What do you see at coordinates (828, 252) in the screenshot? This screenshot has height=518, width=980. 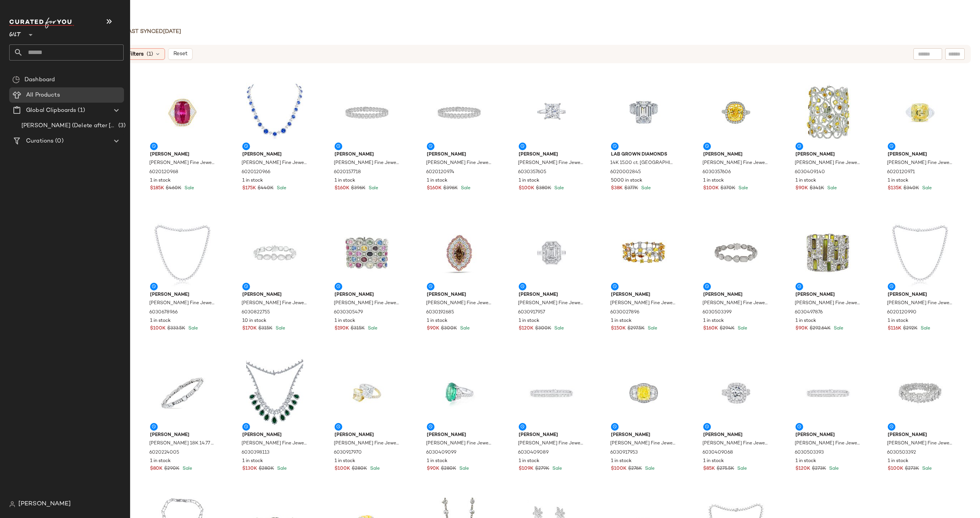 I see `img: 6030497876_RLLATH.jpg` at bounding box center [828, 252].